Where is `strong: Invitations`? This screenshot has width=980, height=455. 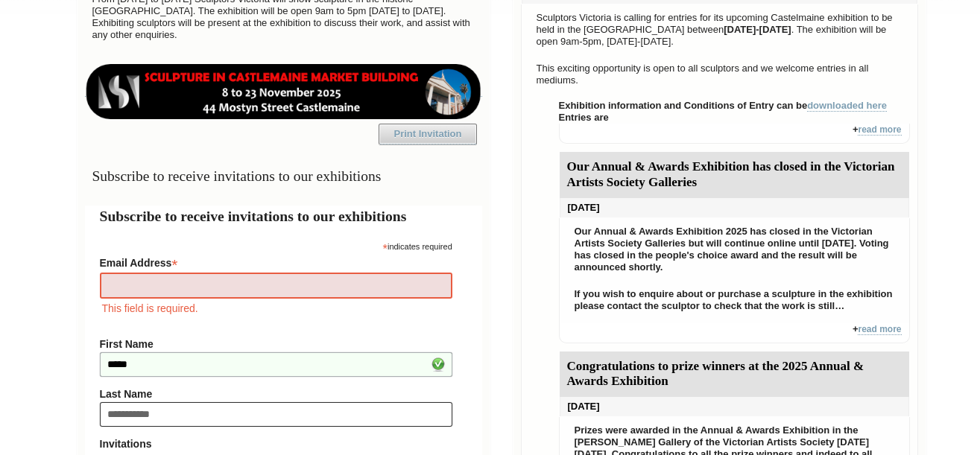
strong: Invitations is located at coordinates (276, 444).